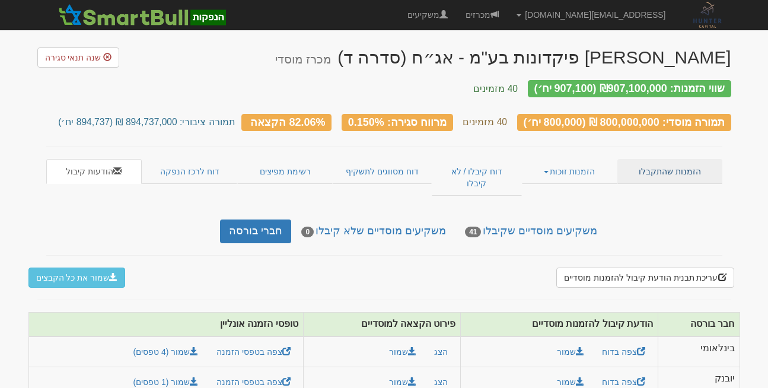 The image size is (768, 388). I want to click on a: דוח קיבלו / לא קיבלו, so click(476, 177).